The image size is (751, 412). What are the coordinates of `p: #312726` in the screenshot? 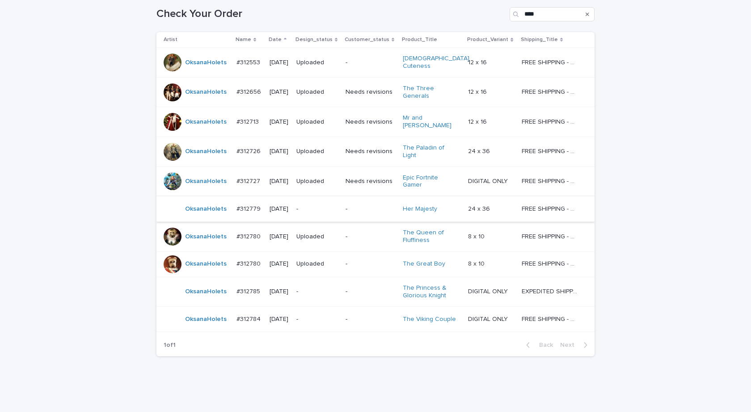 It's located at (249, 151).